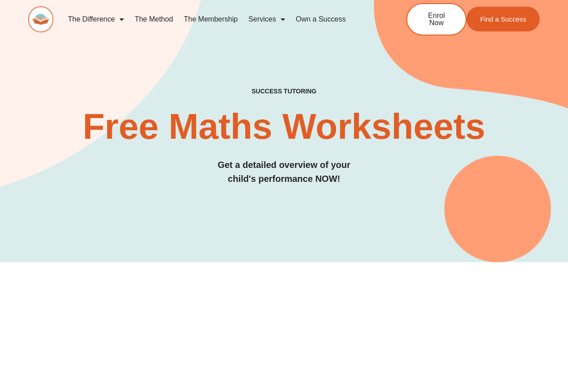 The height and width of the screenshot is (392, 568). Describe the element at coordinates (266, 20) in the screenshot. I see `a: Services` at that location.